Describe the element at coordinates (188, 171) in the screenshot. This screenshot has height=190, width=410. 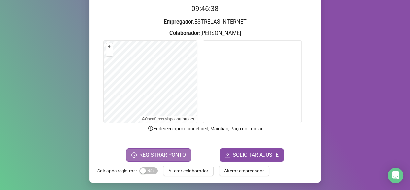
I see `button: Alterar colaborador` at that location.